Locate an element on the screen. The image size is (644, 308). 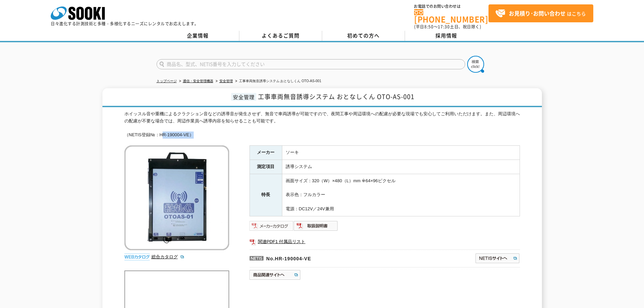
td: ソーキ is located at coordinates (400, 152).